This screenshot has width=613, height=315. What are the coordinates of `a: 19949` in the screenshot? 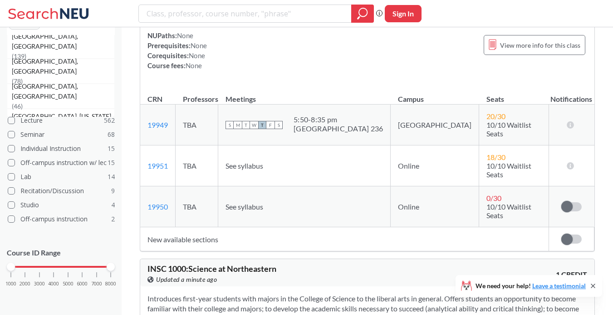 It's located at (158, 124).